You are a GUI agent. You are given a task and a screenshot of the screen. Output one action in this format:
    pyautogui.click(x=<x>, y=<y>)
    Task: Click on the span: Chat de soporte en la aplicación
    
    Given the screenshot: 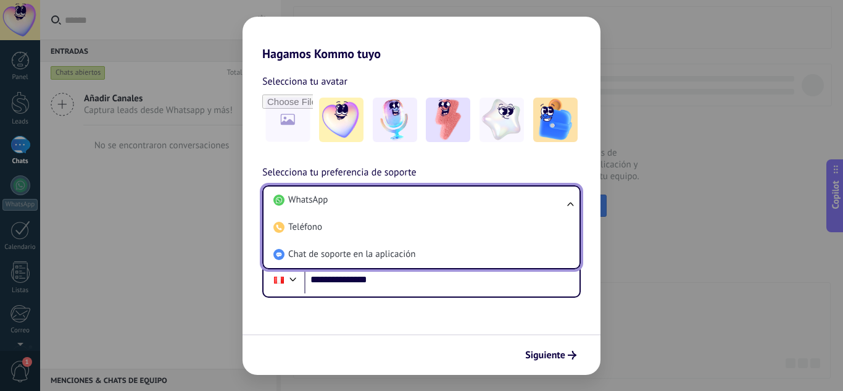 What is the action you would take?
    pyautogui.click(x=352, y=254)
    